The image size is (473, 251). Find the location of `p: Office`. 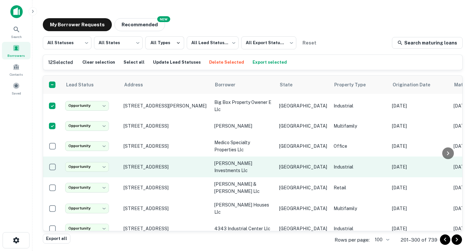

p: Office is located at coordinates (360, 146).